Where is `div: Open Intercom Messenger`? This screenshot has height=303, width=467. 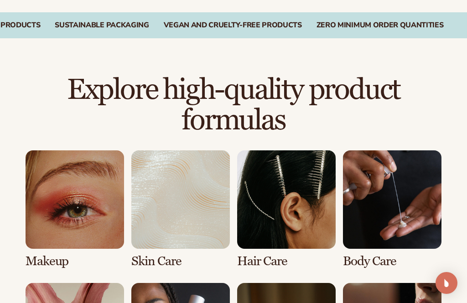 div: Open Intercom Messenger is located at coordinates (447, 283).